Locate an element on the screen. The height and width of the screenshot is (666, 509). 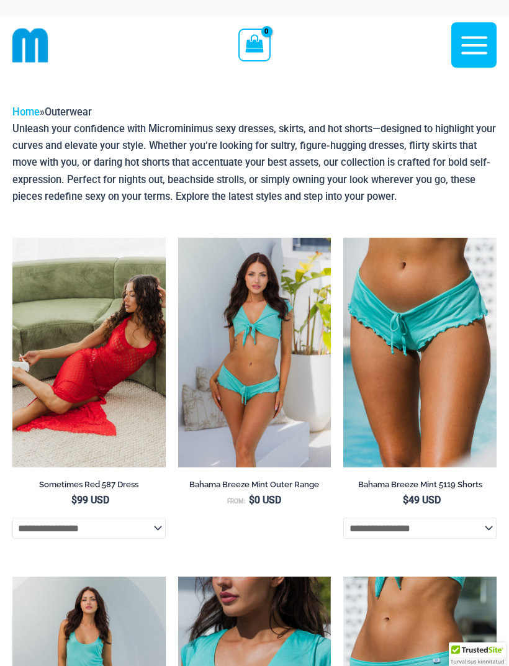
h2: Bahama Breeze Mint Outer Range is located at coordinates (254, 484).